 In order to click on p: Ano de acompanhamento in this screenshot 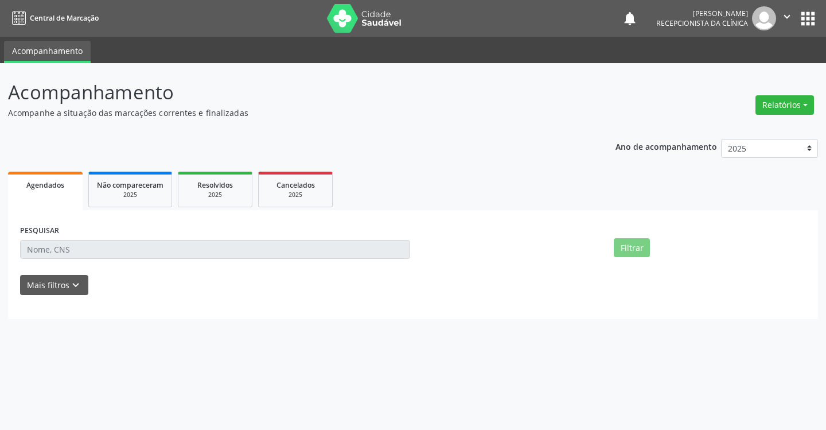, I will do `click(666, 146)`.